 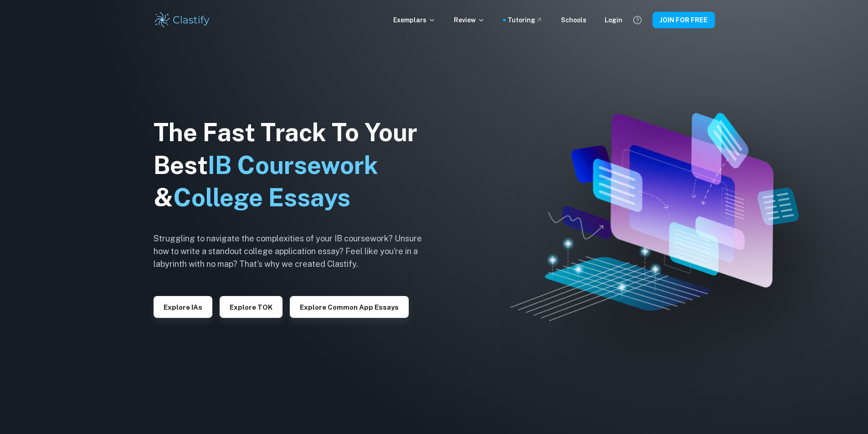 I want to click on img: Clastify hero, so click(x=654, y=217).